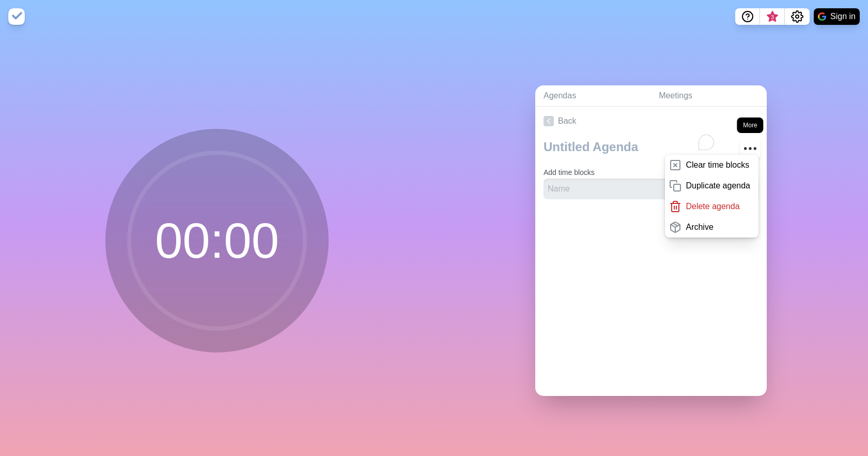 This screenshot has height=456, width=868. What do you see at coordinates (837, 17) in the screenshot?
I see `button: Sign in` at bounding box center [837, 17].